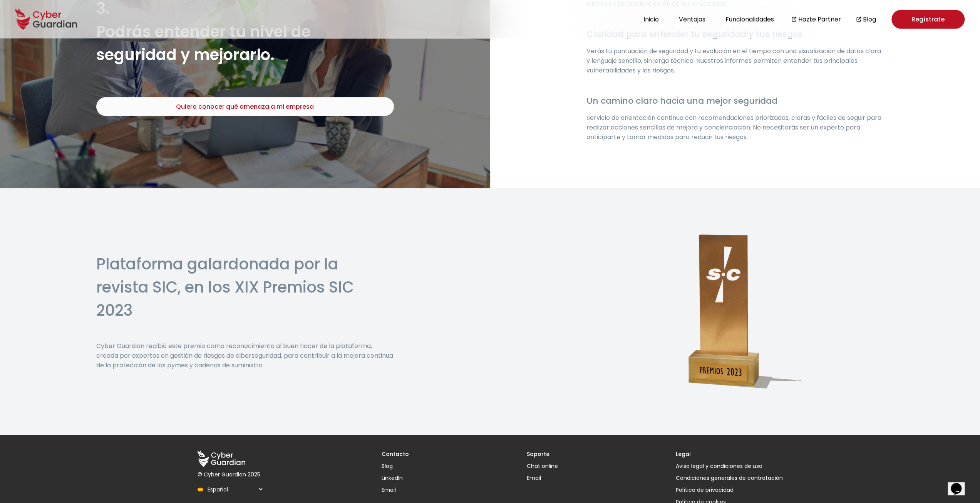 This screenshot has width=980, height=503. Describe the element at coordinates (735, 311) in the screenshot. I see `img: Premio SIC` at that location.